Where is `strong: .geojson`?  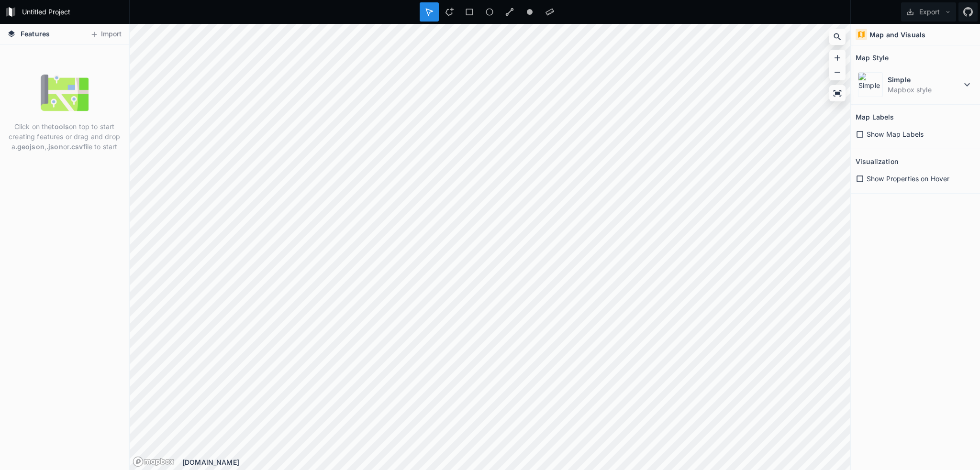 strong: .geojson is located at coordinates (30, 146).